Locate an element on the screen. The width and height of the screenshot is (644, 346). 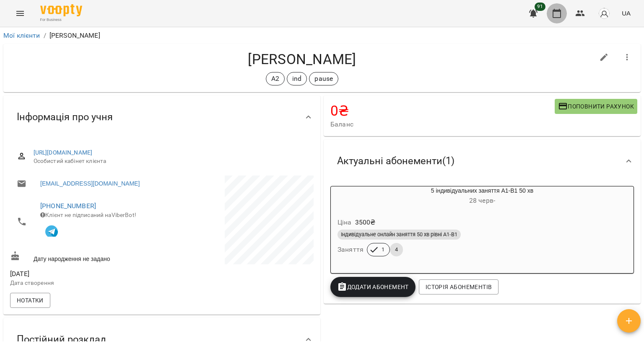
div: А2 is located at coordinates (275, 79).